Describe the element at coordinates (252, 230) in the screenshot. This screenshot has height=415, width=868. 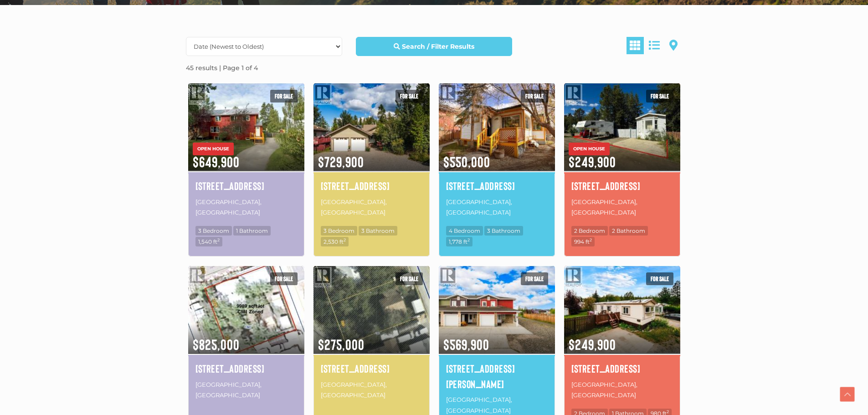
I see `span: 1 Bathroom` at that location.